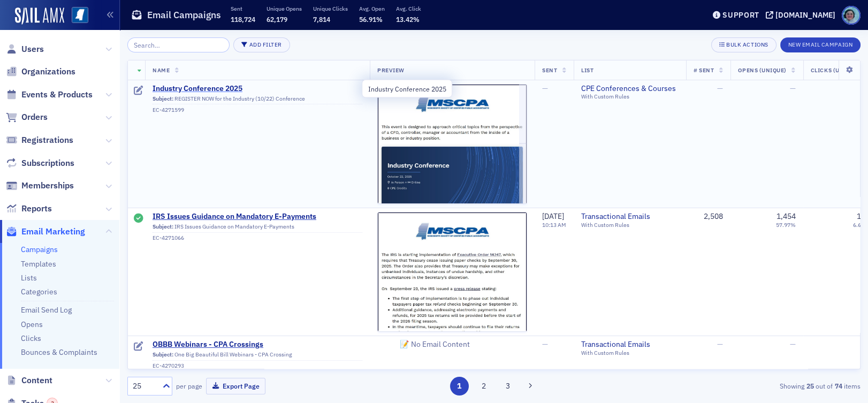 The width and height of the screenshot is (868, 403). Describe the element at coordinates (820, 45) in the screenshot. I see `button: New Email Campaign` at that location.